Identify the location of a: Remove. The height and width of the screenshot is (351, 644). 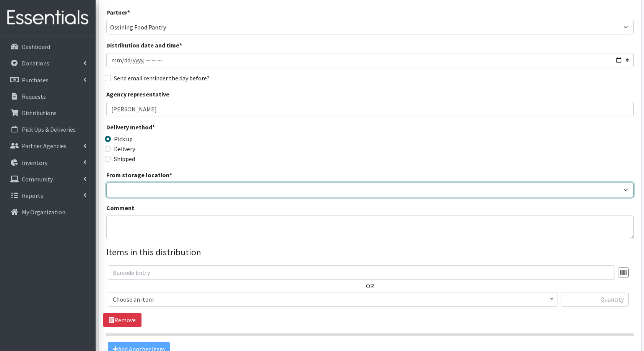
(123, 320).